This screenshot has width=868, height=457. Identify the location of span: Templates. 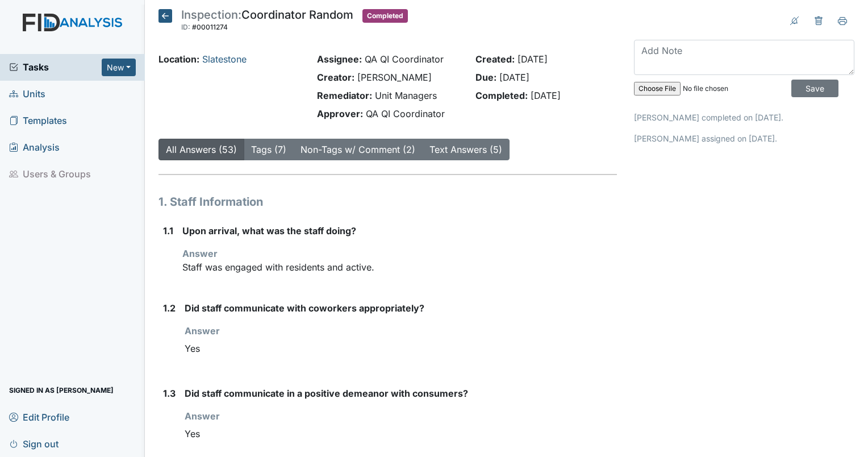
(38, 120).